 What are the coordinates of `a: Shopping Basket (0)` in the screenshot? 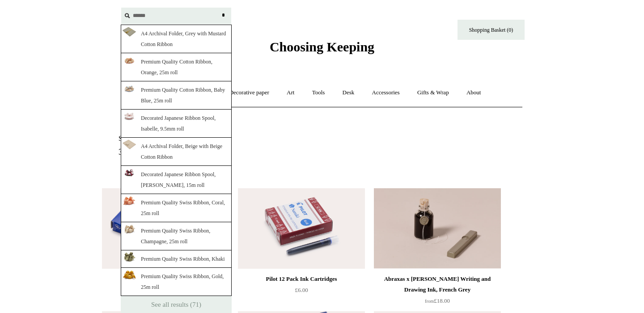 It's located at (491, 29).